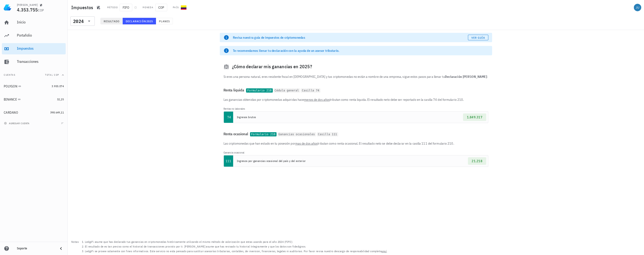  Describe the element at coordinates (83, 7) in the screenshot. I see `h1: Impuestos` at that location.